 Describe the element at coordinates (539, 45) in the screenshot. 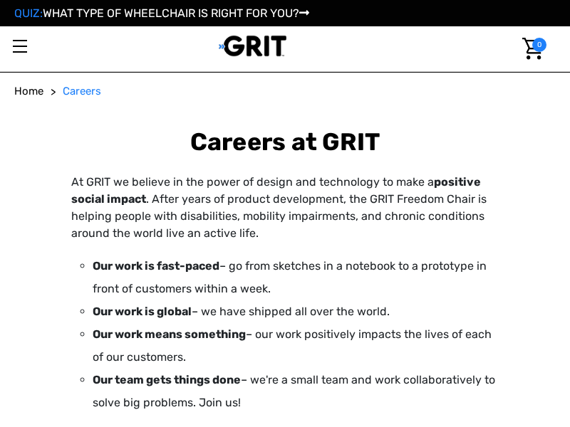

I see `span: 0` at that location.